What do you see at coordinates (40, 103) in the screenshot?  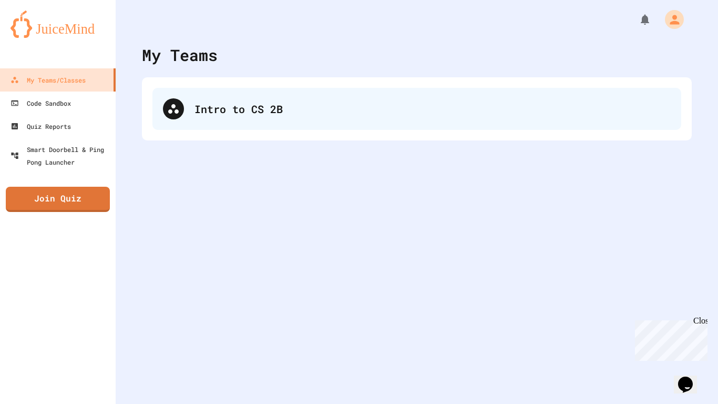 I see `div: Code Sandbox` at bounding box center [40, 103].